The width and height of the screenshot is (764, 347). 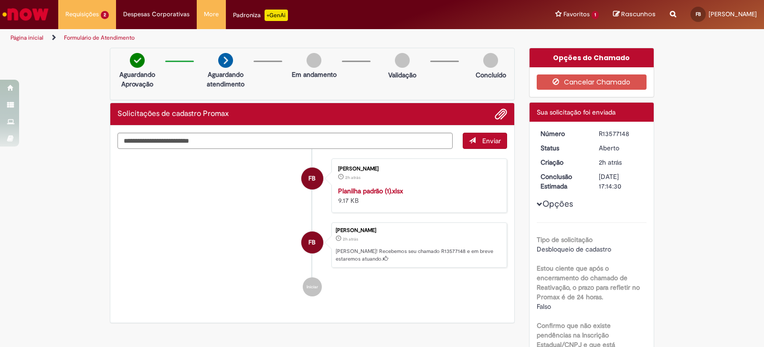 What do you see at coordinates (491, 141) in the screenshot?
I see `span: Enviar` at bounding box center [491, 141].